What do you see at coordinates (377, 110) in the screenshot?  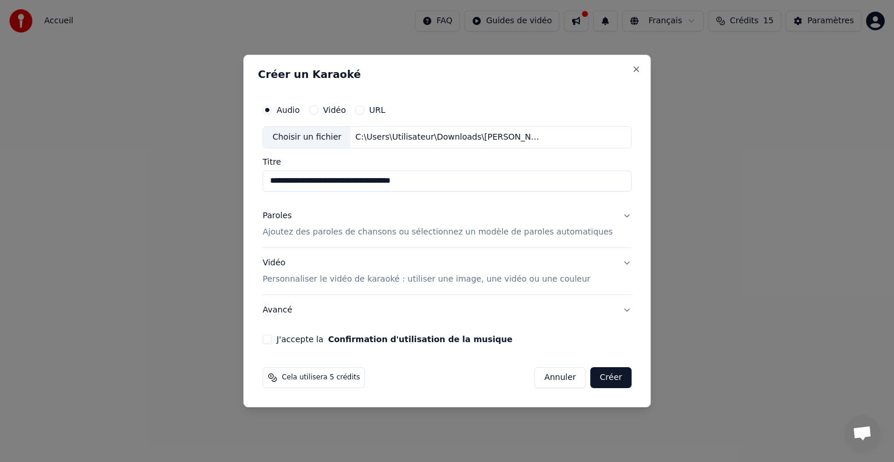 I see `label: URL` at bounding box center [377, 110].